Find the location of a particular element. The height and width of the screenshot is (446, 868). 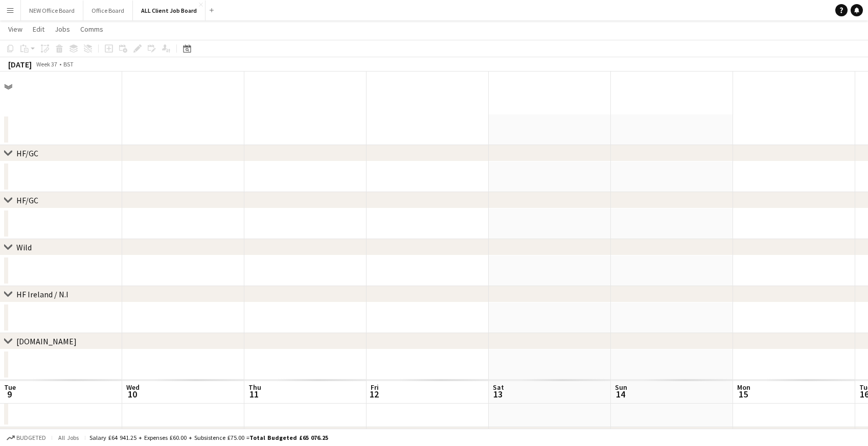

span: Wed is located at coordinates (133, 387).